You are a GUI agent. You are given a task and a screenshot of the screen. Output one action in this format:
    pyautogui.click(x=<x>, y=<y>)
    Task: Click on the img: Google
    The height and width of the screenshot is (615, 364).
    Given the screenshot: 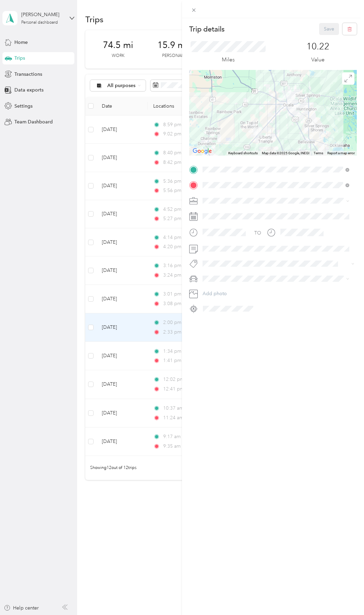 What is the action you would take?
    pyautogui.click(x=202, y=151)
    